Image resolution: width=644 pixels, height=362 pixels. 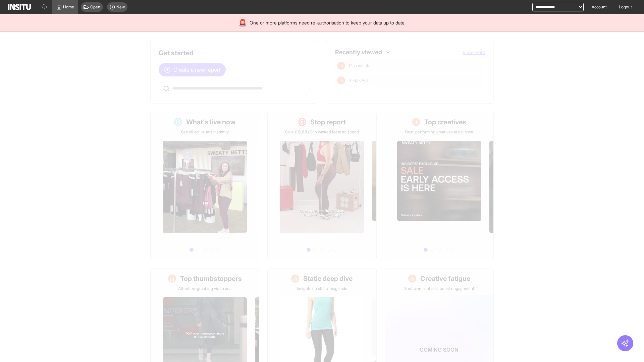 What do you see at coordinates (327, 23) in the screenshot?
I see `span: One or more platforms need re-authorisation to keep your data up to date.` at bounding box center [327, 23].